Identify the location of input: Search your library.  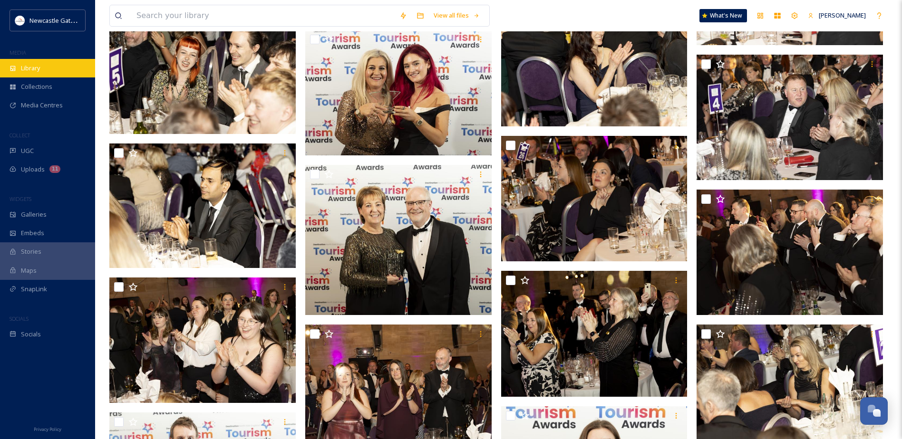
(263, 16).